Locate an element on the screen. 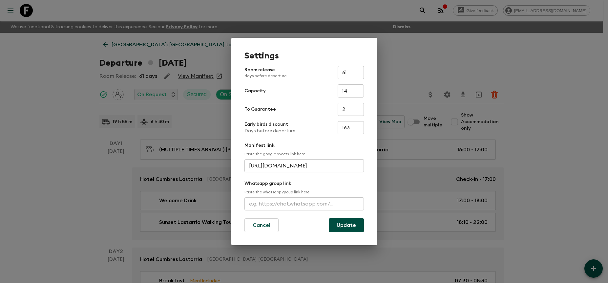  p: Whatsapp group link is located at coordinates (304, 183).